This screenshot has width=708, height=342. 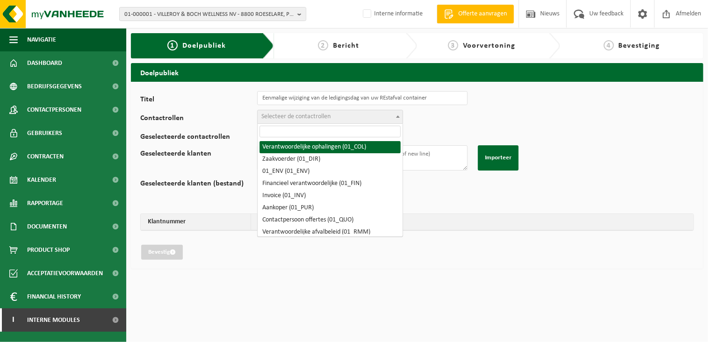 What do you see at coordinates (417, 72) in the screenshot?
I see `h2: Doelpubliek` at bounding box center [417, 72].